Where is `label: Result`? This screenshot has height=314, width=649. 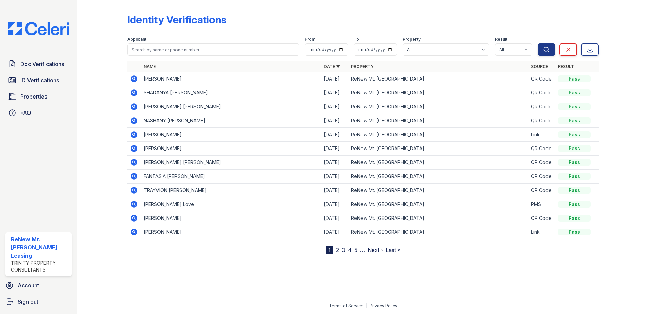
label: Result is located at coordinates (501, 39).